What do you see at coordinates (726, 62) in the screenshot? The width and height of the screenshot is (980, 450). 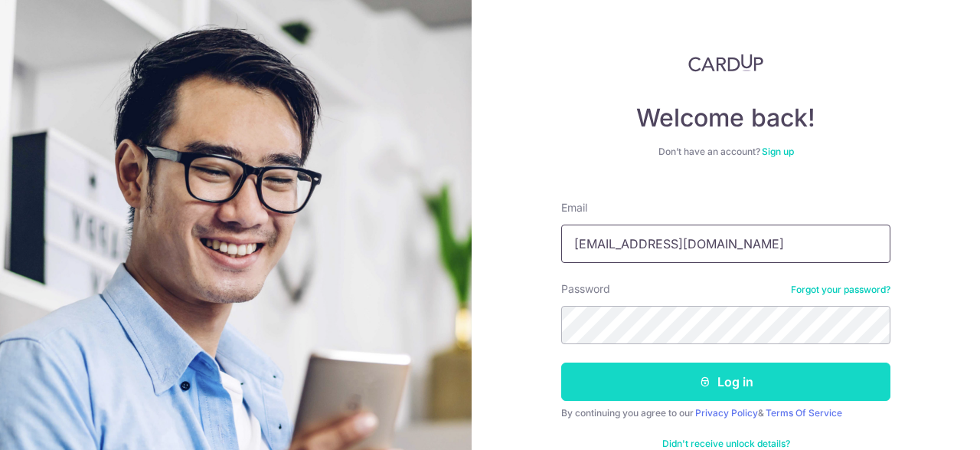 I see `img: CardUp Logo` at bounding box center [726, 62].